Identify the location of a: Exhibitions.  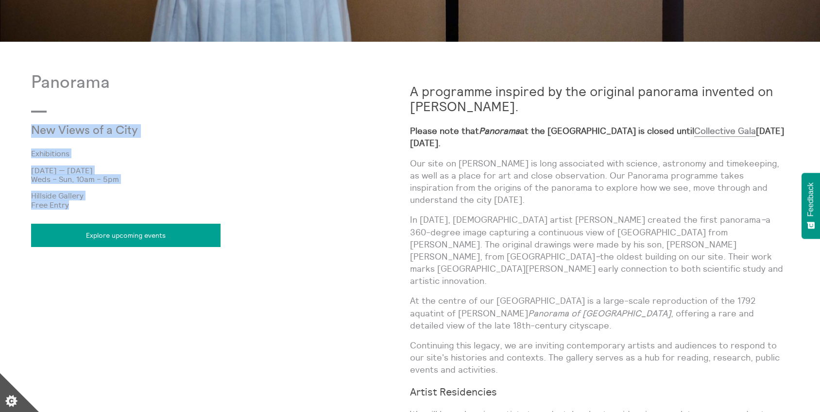
(213, 153).